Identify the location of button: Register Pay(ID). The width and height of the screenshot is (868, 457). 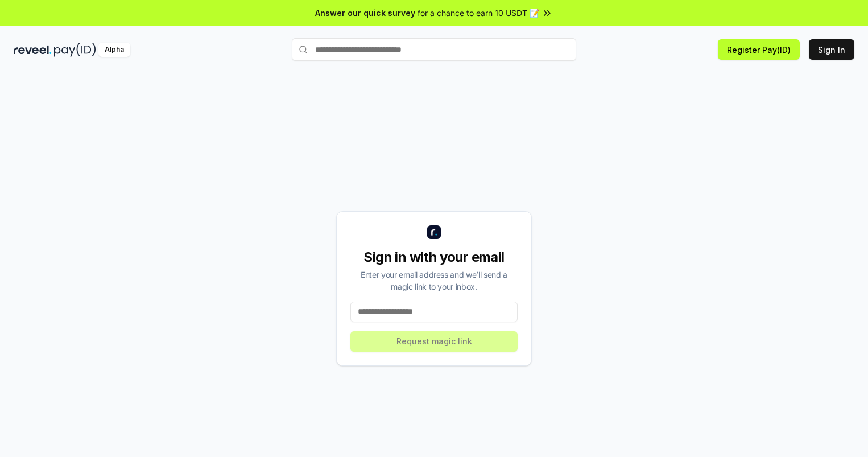
(759, 49).